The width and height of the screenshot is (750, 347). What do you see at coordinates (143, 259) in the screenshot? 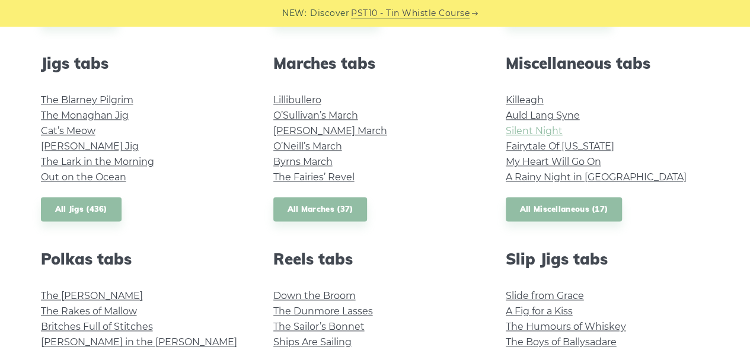
I see `h2: Polkas tabs` at bounding box center [143, 259].